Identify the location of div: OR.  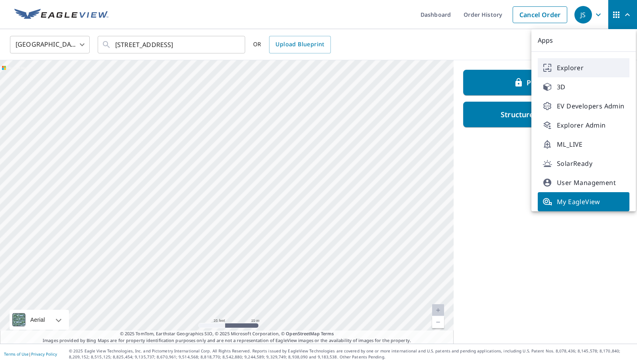
(292, 45).